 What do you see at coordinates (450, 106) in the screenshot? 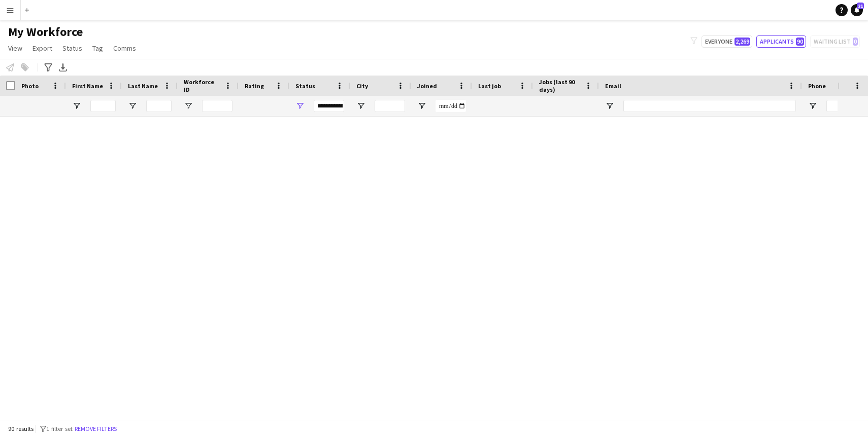
I see `input: Joined Filter Input` at bounding box center [450, 106].